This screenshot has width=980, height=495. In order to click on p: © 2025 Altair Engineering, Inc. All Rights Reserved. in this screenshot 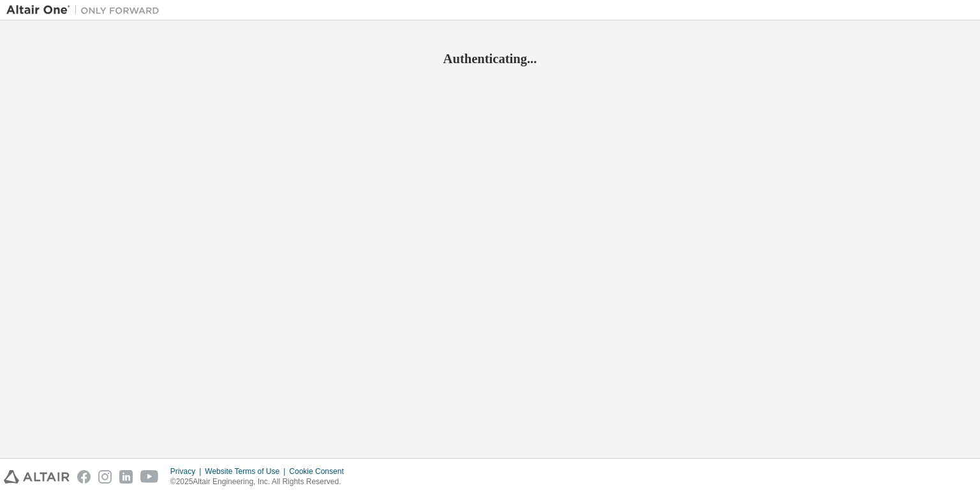, I will do `click(261, 482)`.